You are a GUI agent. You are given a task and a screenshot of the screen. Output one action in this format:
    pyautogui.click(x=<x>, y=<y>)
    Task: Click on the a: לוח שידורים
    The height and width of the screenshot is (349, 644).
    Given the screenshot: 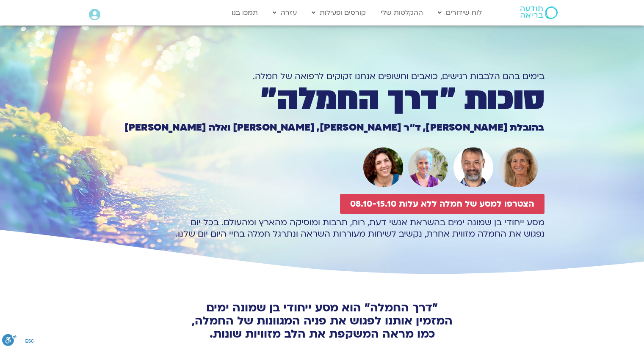 What is the action you would take?
    pyautogui.click(x=460, y=13)
    